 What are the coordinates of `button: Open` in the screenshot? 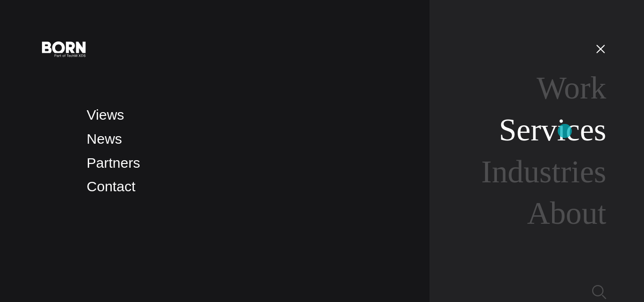 It's located at (600, 49).